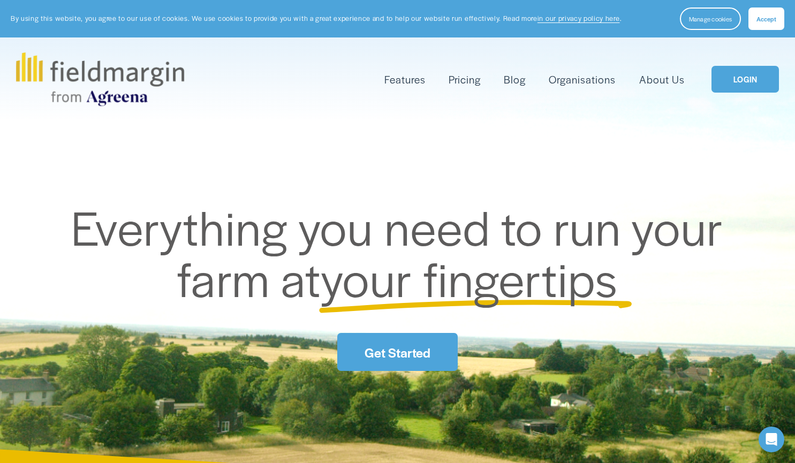  Describe the element at coordinates (766, 19) in the screenshot. I see `span: Accept` at that location.